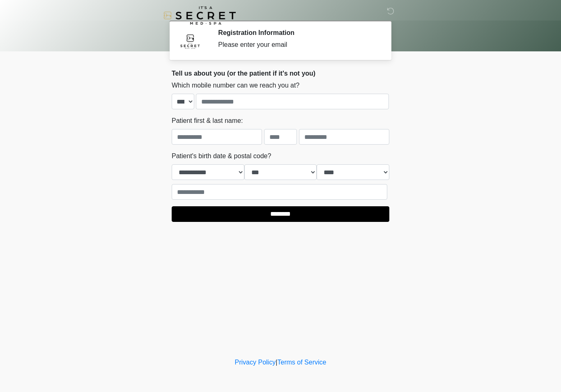 This screenshot has width=561, height=392. What do you see at coordinates (301, 362) in the screenshot?
I see `a: Terms of Service` at bounding box center [301, 362].